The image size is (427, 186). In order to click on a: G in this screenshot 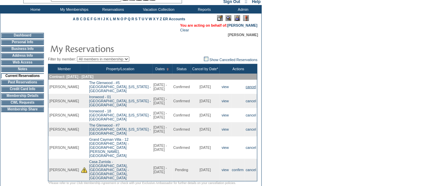, I will do `click(95, 19)`.